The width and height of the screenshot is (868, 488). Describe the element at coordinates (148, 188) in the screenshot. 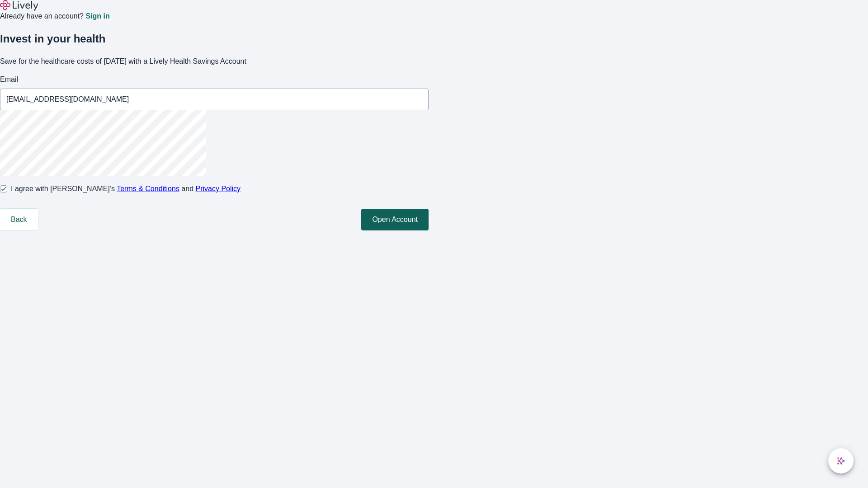

I see `a: Terms & Conditions` at that location.